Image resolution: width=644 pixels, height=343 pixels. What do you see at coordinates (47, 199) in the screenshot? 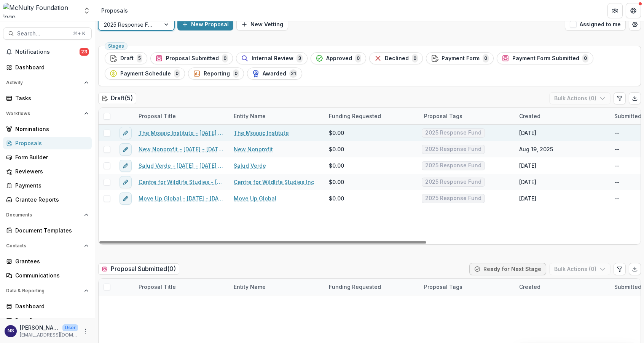
I see `a: Grantee Reports` at bounding box center [47, 199].